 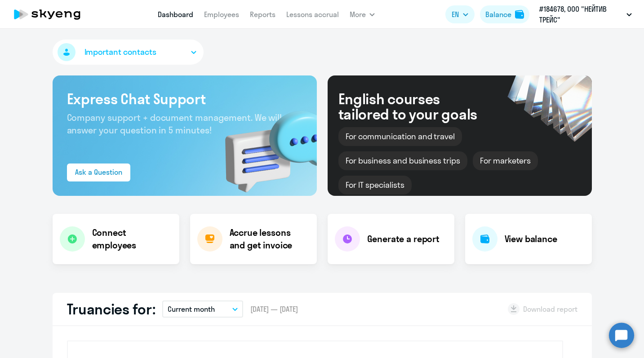 What do you see at coordinates (185, 99) in the screenshot?
I see `h3: Express Chat Support` at bounding box center [185, 99].